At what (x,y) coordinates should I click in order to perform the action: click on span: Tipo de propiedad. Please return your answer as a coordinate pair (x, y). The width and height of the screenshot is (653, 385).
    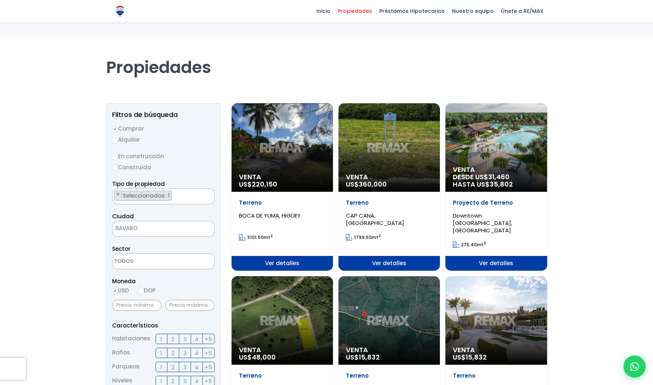
    Looking at the image, I should click on (138, 184).